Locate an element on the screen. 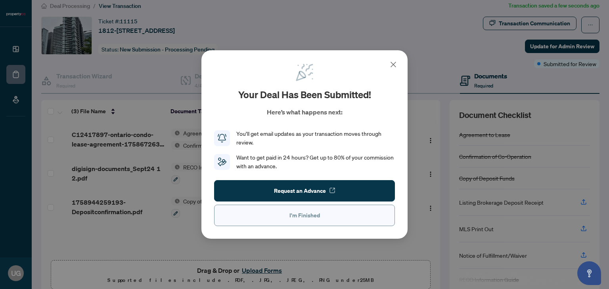  div: Want to get paid in 24 hours? Get up to 80% of your commission with an advance. is located at coordinates (316, 162).